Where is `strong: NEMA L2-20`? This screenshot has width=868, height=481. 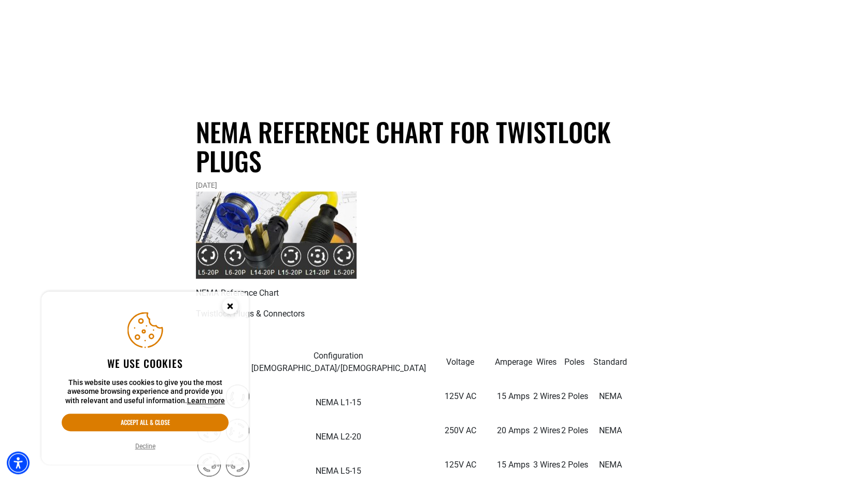
strong: NEMA L2-20 is located at coordinates (338, 437).